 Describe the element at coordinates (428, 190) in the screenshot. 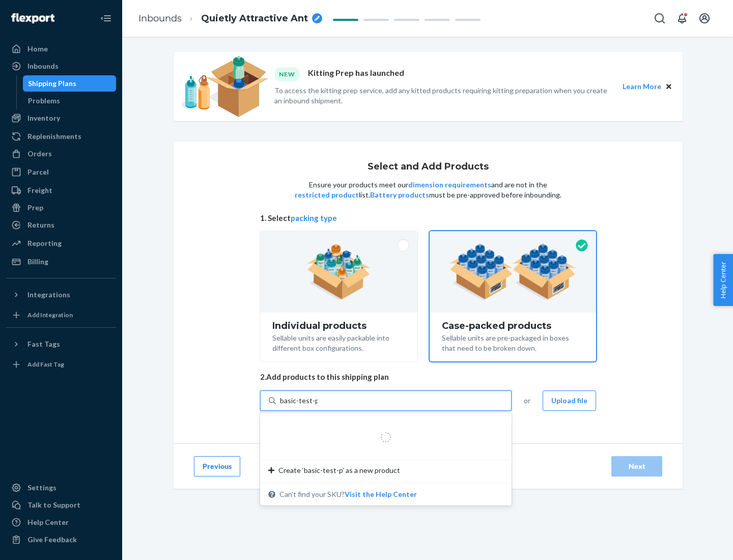

I see `p: Ensure your products meet our and are not in the list. must be pre-approved before inbounding.` at that location.